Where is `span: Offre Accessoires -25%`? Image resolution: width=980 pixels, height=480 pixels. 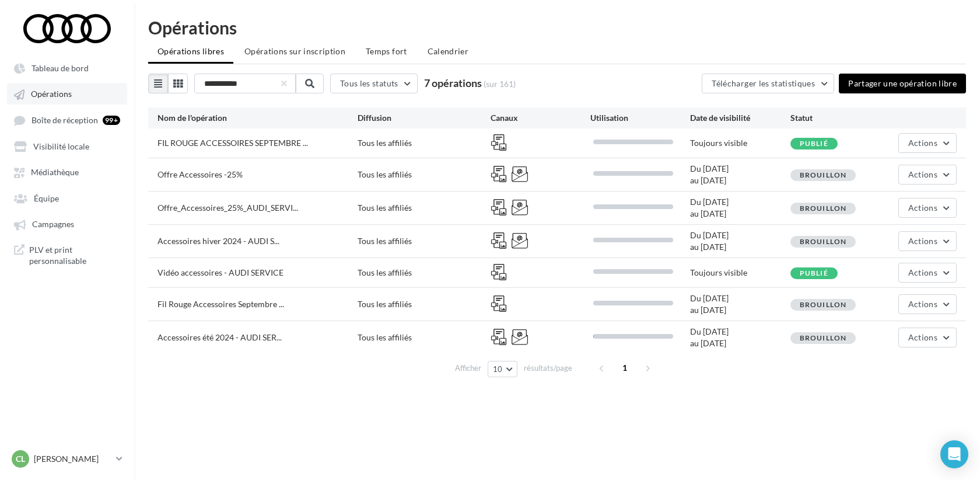 span: Offre Accessoires -25% is located at coordinates (200, 174).